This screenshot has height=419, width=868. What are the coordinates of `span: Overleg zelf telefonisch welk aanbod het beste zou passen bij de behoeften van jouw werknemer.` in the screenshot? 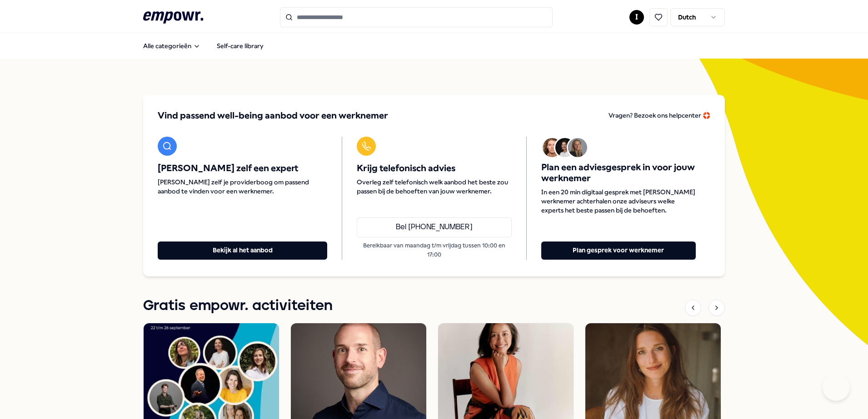 It's located at (434, 187).